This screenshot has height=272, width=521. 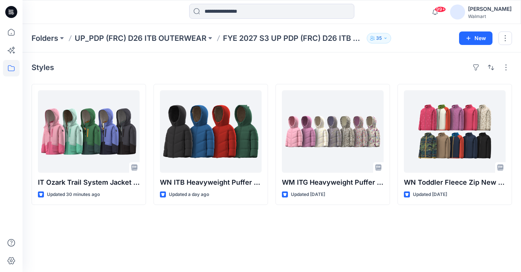 What do you see at coordinates (457, 12) in the screenshot?
I see `img: avatar` at bounding box center [457, 12].